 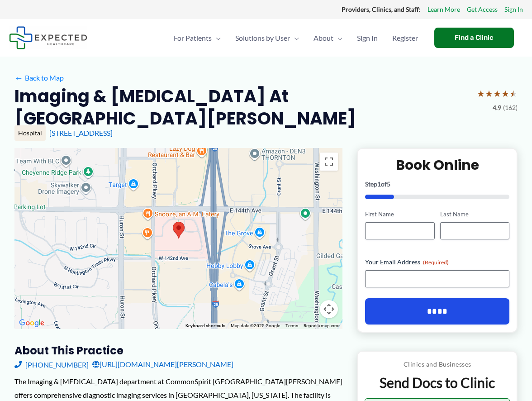 What do you see at coordinates (367, 38) in the screenshot?
I see `span: Sign In` at bounding box center [367, 38].